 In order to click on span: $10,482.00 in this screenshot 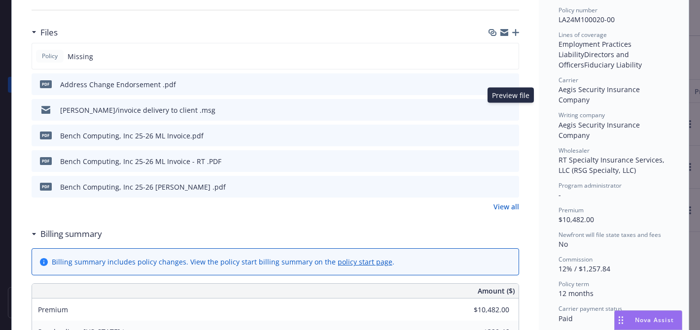, I will do `click(576, 219)`.